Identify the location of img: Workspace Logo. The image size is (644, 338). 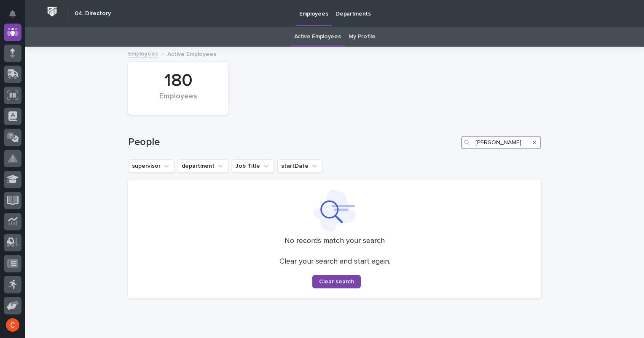
(52, 12).